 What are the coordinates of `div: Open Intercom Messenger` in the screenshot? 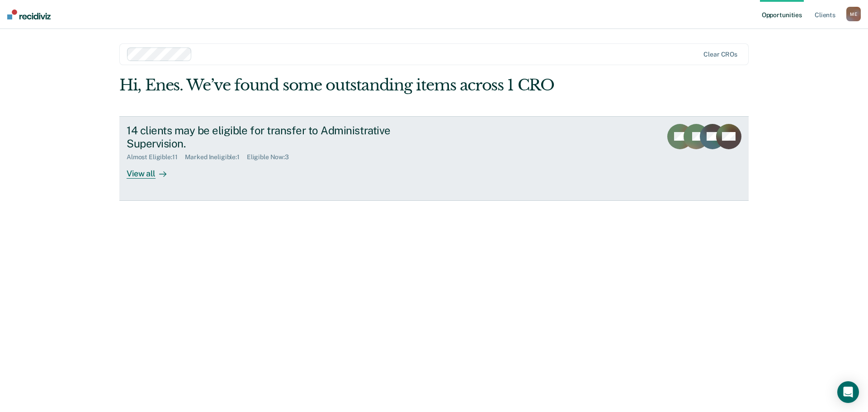 It's located at (848, 392).